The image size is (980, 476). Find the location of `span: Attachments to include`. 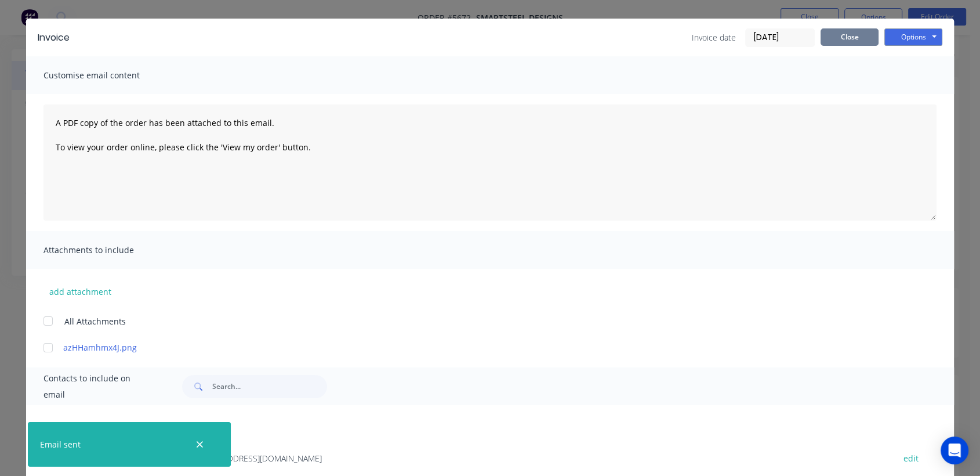

span: Attachments to include is located at coordinates (107, 250).